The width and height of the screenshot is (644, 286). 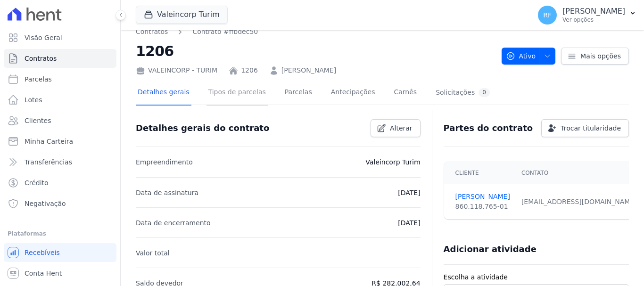 What do you see at coordinates (353, 92) in the screenshot?
I see `a: Antecipações` at bounding box center [353, 92].